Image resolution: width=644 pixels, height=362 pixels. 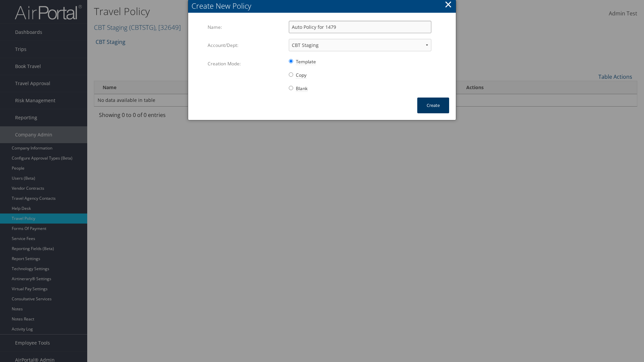 I want to click on span: Template, so click(x=307, y=62).